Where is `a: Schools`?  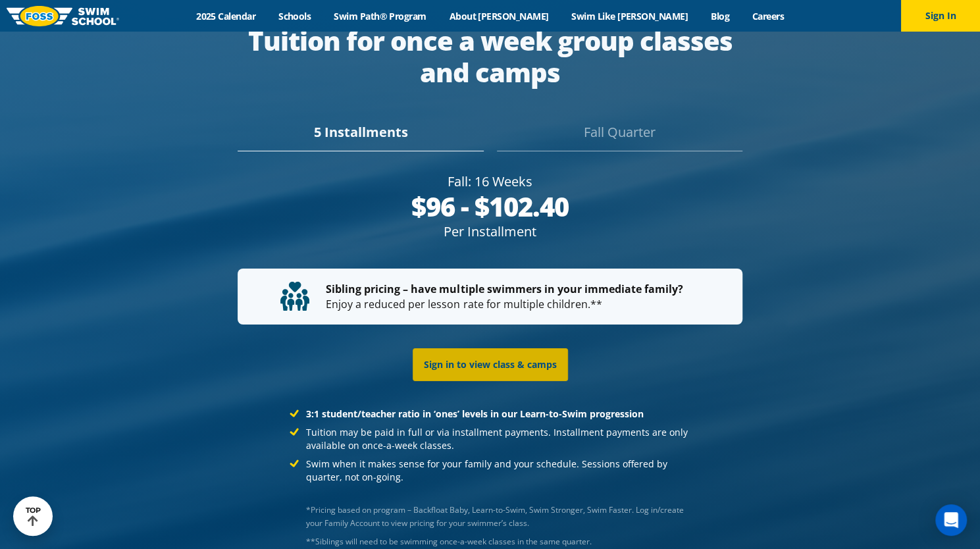
a: Schools is located at coordinates (295, 16).